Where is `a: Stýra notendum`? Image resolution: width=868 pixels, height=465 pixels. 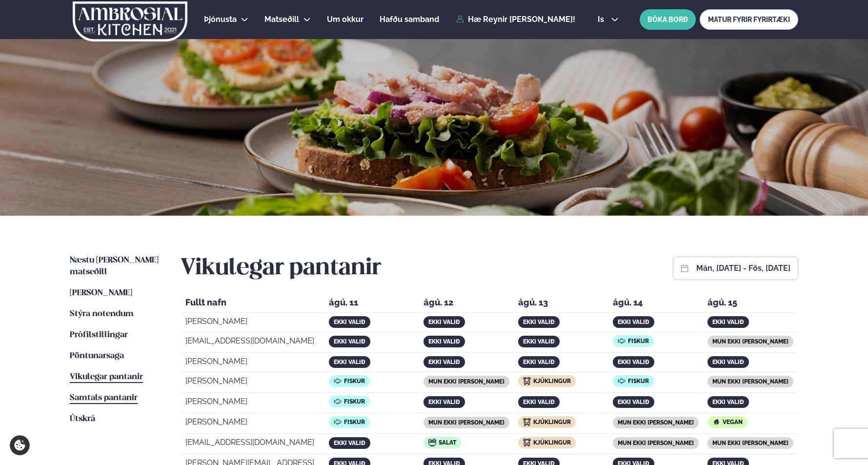 a: Stýra notendum is located at coordinates (102, 314).